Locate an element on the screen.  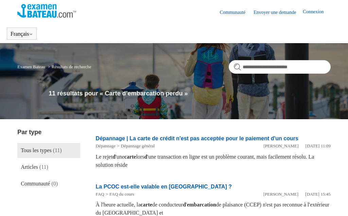
h3: Par type is located at coordinates (49, 132).